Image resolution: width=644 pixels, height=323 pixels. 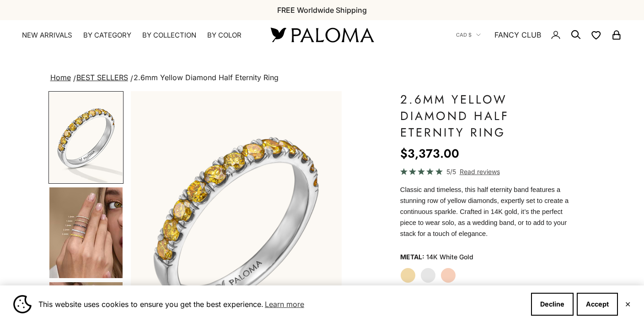 What do you see at coordinates (285, 304) in the screenshot?
I see `a: Learn more` at bounding box center [285, 304].